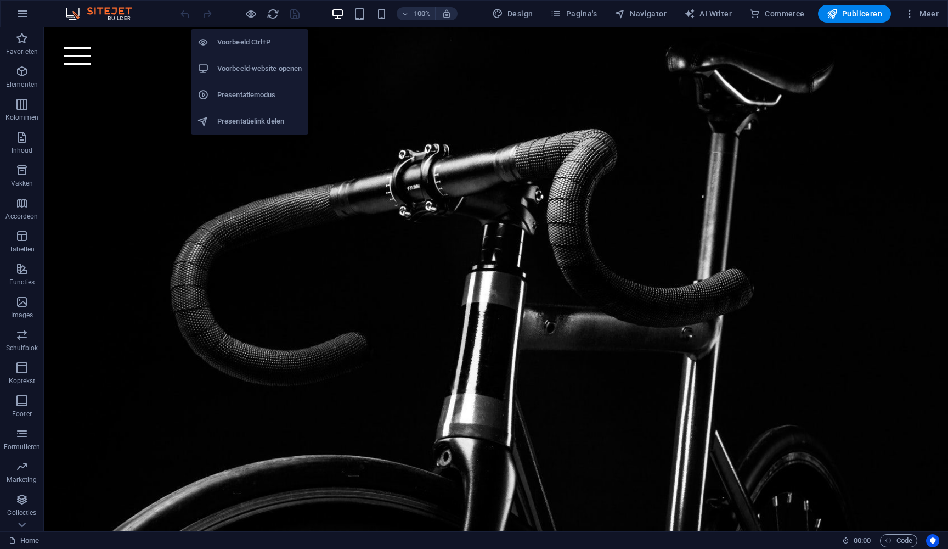  What do you see at coordinates (22, 183) in the screenshot?
I see `p: Vakken` at bounding box center [22, 183].